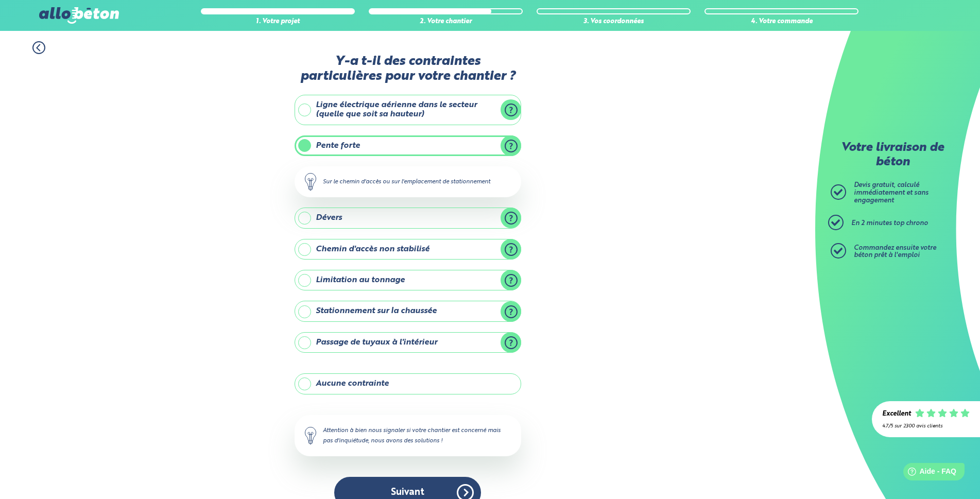  What do you see at coordinates (408, 384) in the screenshot?
I see `label: Aucune contrainte` at bounding box center [408, 384].